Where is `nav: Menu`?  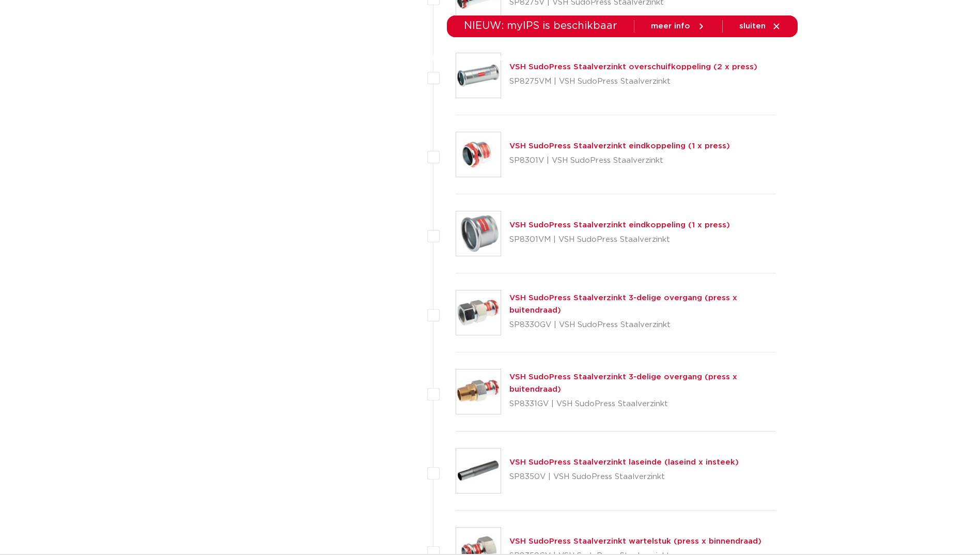
nav: Menu is located at coordinates (522, 58).